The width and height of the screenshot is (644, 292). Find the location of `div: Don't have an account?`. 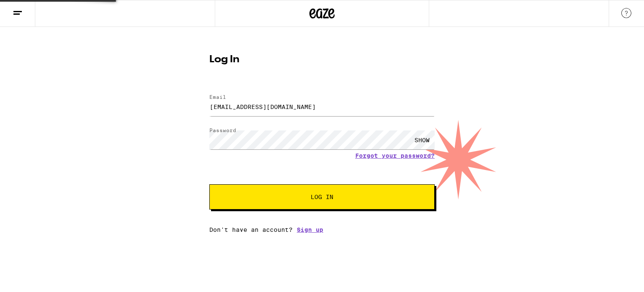

div: Don't have an account? is located at coordinates (322, 230).